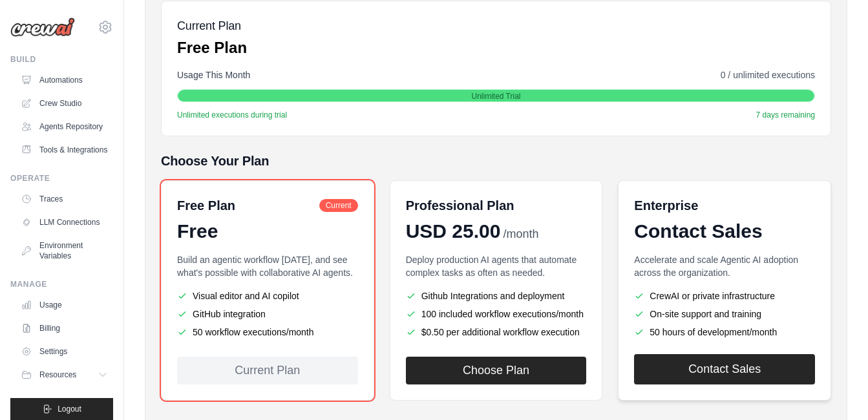 This screenshot has width=868, height=420. What do you see at coordinates (64, 251) in the screenshot?
I see `a: Environment Variables` at bounding box center [64, 251].